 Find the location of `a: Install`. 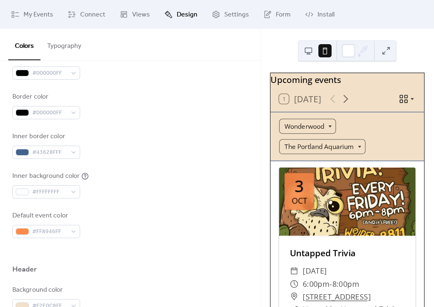

a: Install is located at coordinates (320, 14).